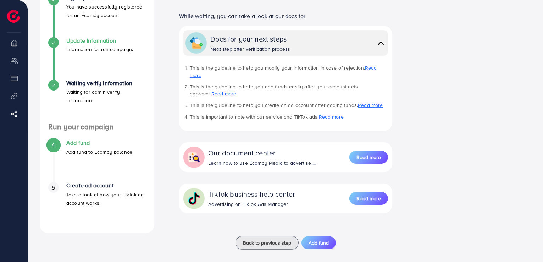 This screenshot has height=262, width=543. What do you see at coordinates (97, 101) in the screenshot?
I see `li: Waiting verify information` at bounding box center [97, 101].